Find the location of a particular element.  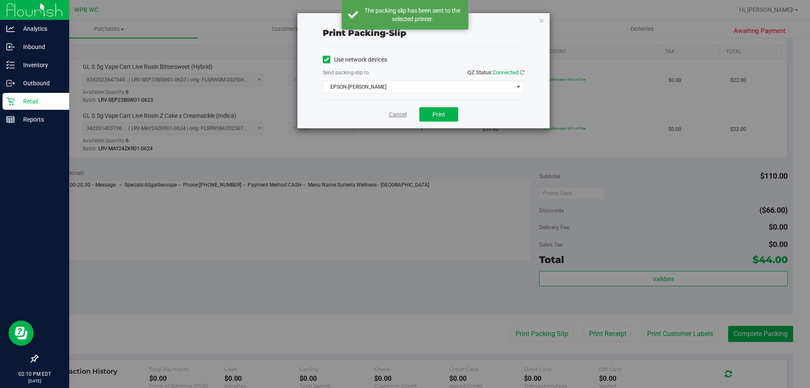

inline-svg: Analytics is located at coordinates (11, 29).